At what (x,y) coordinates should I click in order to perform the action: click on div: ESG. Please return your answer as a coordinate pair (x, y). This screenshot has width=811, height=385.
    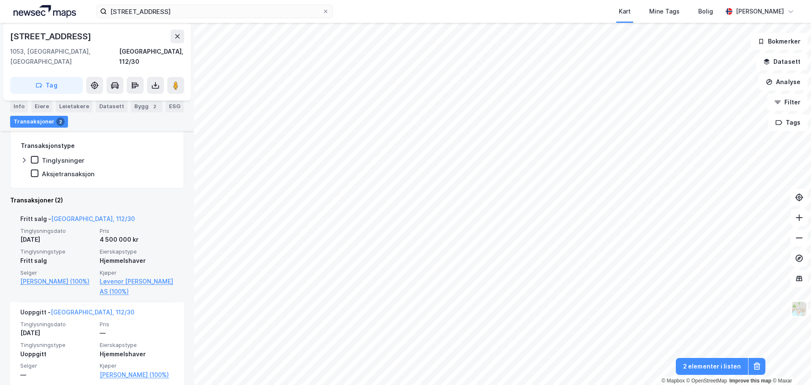
    Looking at the image, I should click on (174, 106).